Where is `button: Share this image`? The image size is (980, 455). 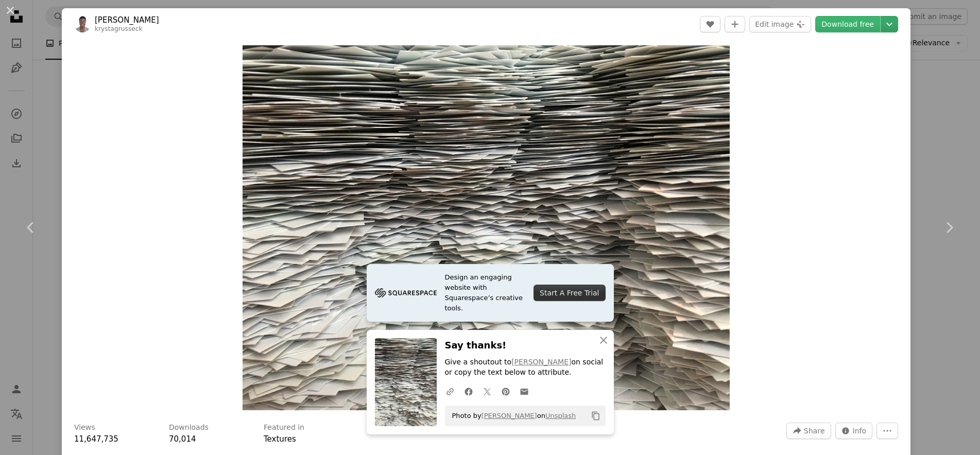
button: Share this image is located at coordinates (809, 431).